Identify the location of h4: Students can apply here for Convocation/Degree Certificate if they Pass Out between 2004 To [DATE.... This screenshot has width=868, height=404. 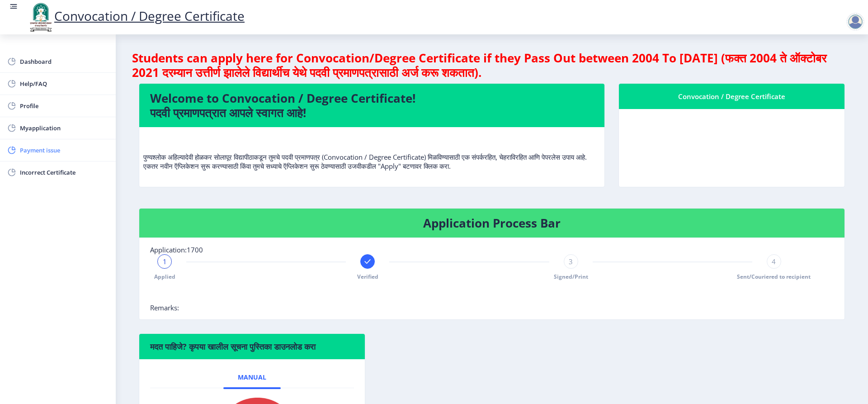
(492, 65).